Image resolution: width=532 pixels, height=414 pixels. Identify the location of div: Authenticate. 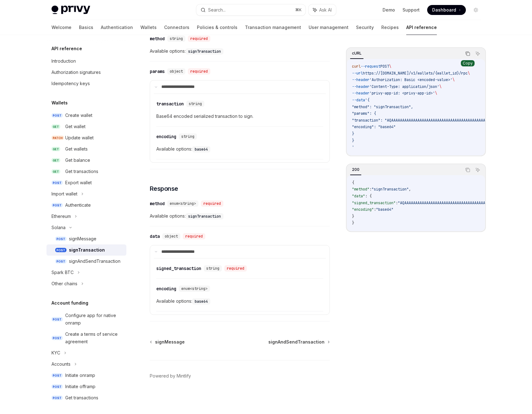
(78, 205).